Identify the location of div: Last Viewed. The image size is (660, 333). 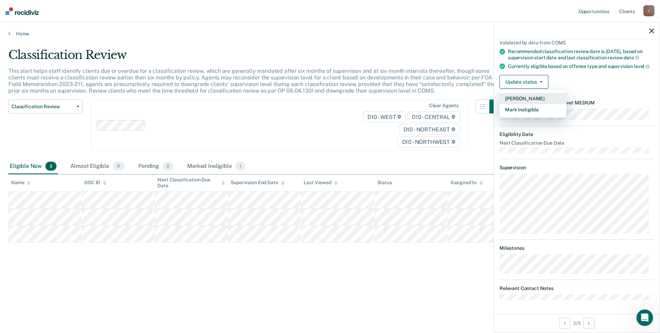
(320, 182).